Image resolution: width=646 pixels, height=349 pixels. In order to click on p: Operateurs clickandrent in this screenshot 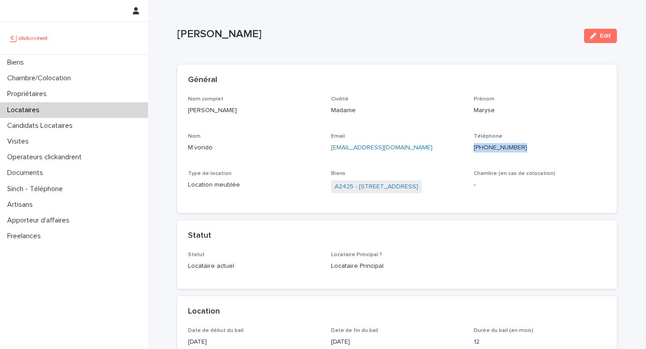, I will do `click(46, 157)`.